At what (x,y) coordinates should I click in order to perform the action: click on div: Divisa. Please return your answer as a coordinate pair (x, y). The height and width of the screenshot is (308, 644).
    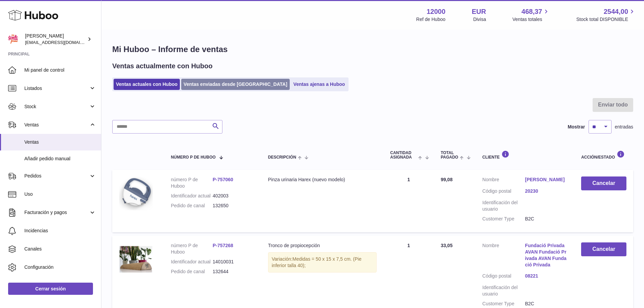
    Looking at the image, I should click on (480, 20).